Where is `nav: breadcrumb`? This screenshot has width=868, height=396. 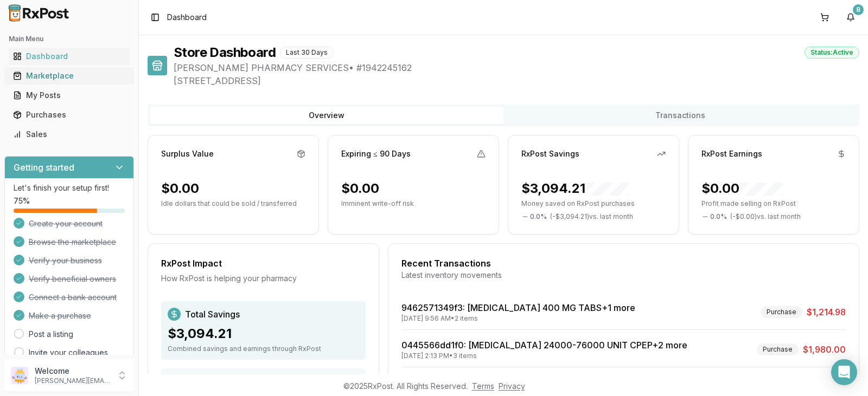
nav: breadcrumb is located at coordinates (186, 17).